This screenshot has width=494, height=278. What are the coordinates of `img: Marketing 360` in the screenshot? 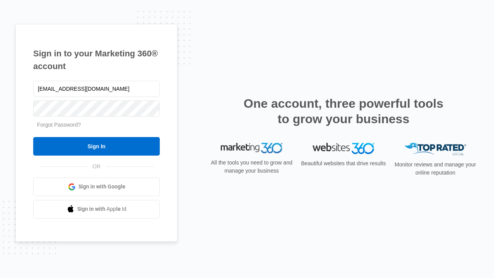 It's located at (251, 148).